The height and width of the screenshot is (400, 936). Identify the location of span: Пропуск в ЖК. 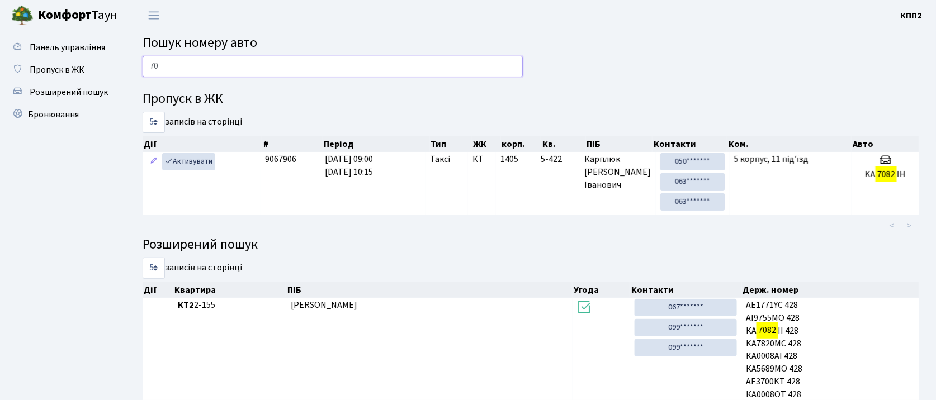
(57, 70).